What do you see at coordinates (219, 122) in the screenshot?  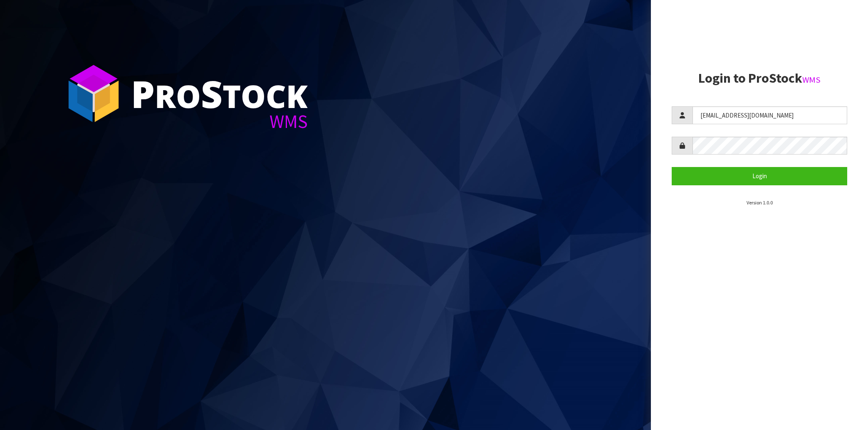 I see `div: WMS` at bounding box center [219, 122].